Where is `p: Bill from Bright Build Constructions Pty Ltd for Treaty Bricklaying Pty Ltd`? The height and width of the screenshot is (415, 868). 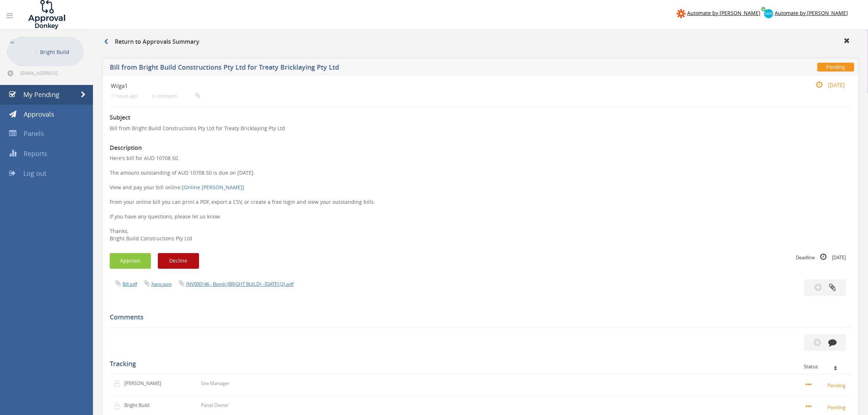 p: Bill from Bright Build Constructions Pty Ltd for Treaty Bricklaying Pty Ltd is located at coordinates (481, 128).